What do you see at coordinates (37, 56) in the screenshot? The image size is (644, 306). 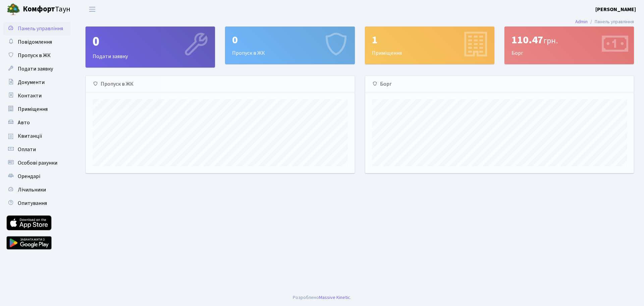 I see `a: Пропуск в ЖК` at bounding box center [37, 56].